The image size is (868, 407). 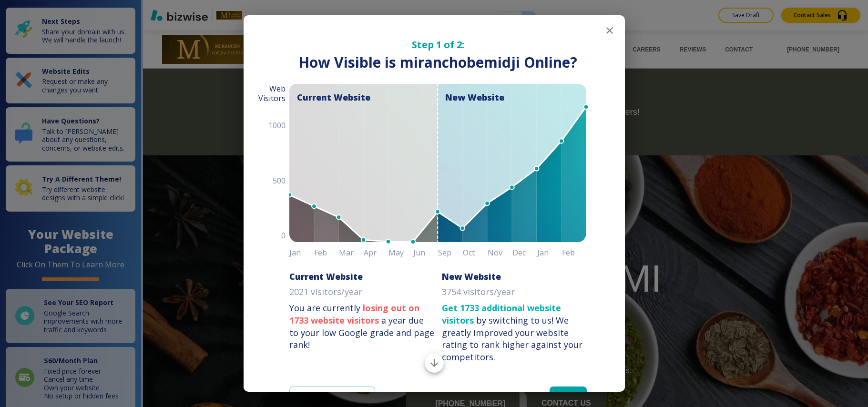 I want to click on h6: Dec, so click(x=525, y=252).